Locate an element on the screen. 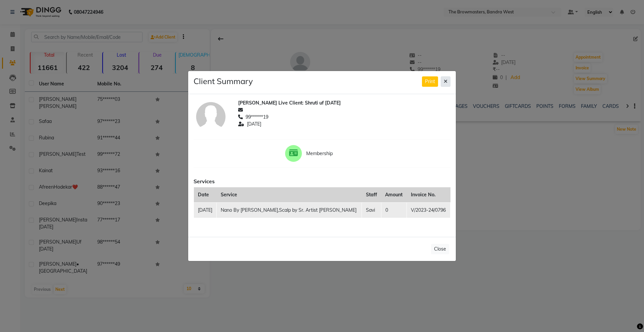 This screenshot has height=332, width=644. th: Service is located at coordinates (289, 195).